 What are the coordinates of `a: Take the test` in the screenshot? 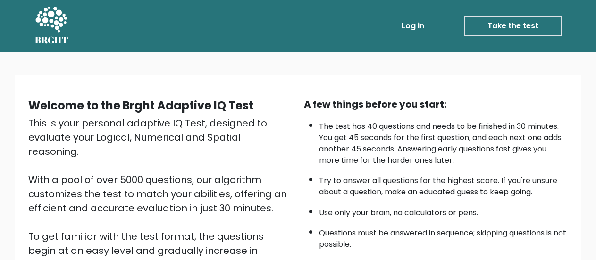 It's located at (513, 26).